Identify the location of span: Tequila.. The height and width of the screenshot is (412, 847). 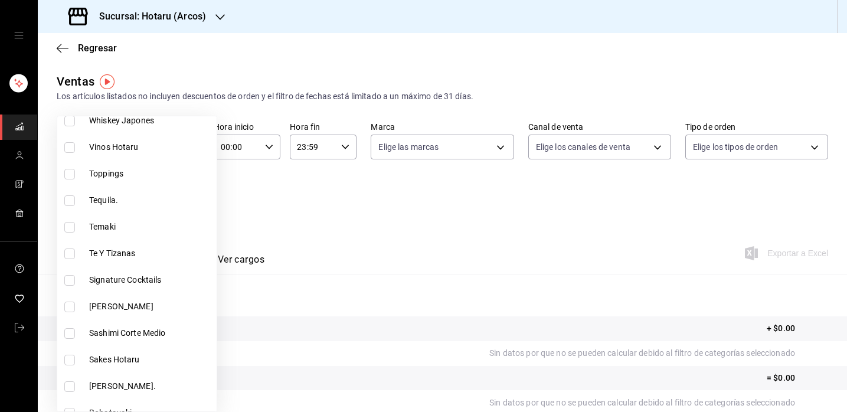
(151, 200).